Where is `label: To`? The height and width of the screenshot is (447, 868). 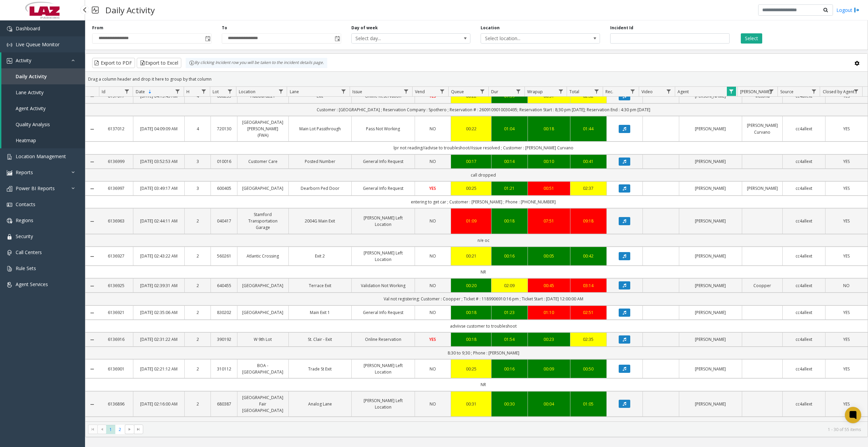
label: To is located at coordinates (225, 28).